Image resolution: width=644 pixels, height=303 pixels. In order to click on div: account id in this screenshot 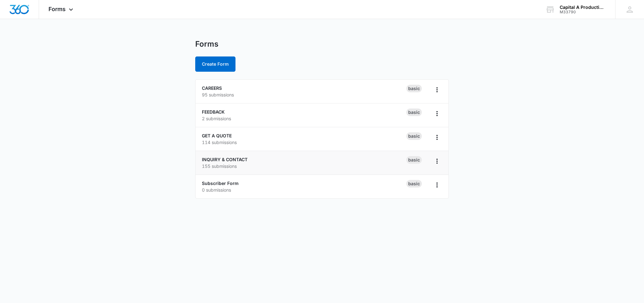, I will do `click(583, 12)`.